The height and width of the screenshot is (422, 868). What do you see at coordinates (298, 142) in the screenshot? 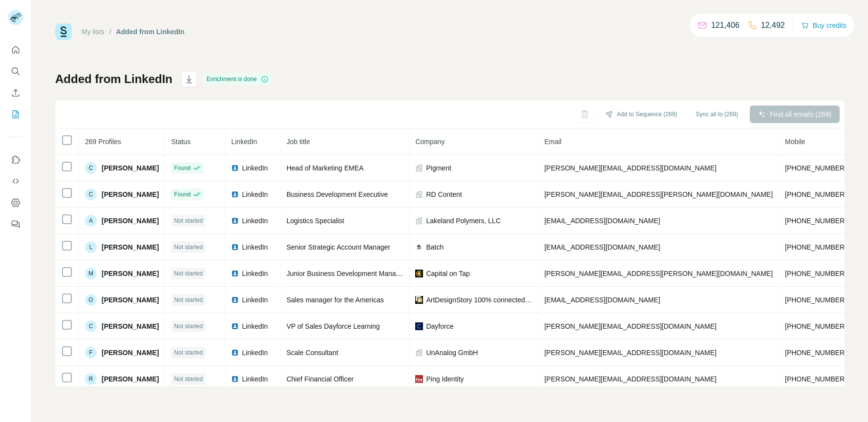
I see `span: Job title` at bounding box center [298, 142].